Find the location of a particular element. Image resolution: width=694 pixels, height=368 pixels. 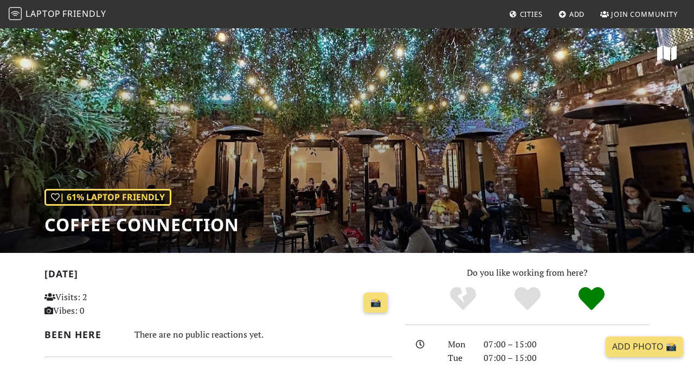

span: Cities is located at coordinates (531, 14).